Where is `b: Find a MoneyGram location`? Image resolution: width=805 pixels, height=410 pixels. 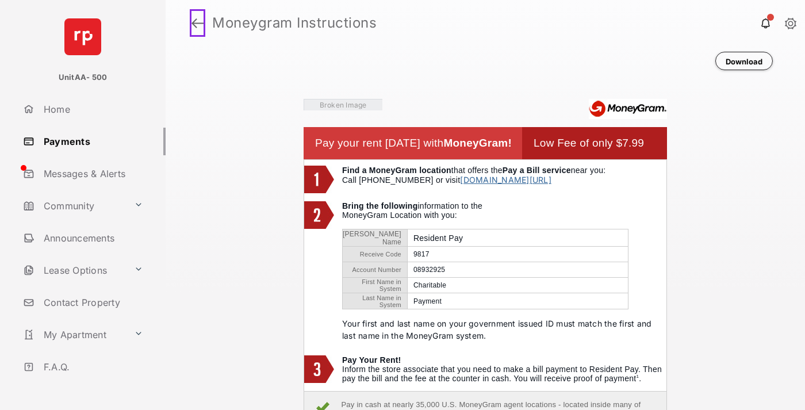 b: Find a MoneyGram location is located at coordinates (397, 170).